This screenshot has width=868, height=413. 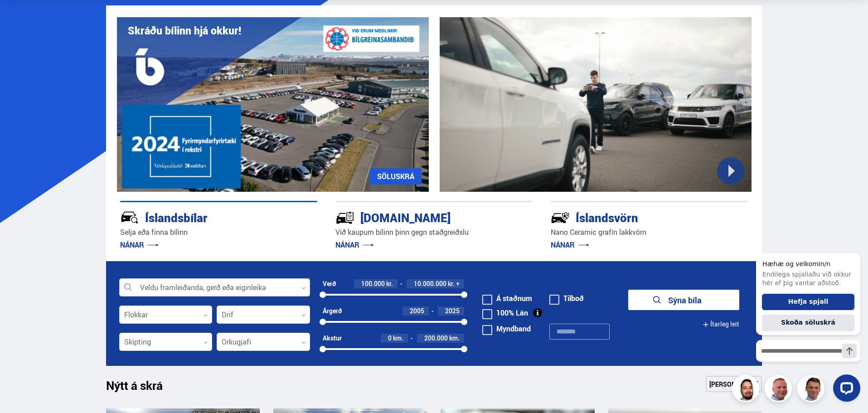 I want to click on div: Íslandsvörn, so click(x=633, y=216).